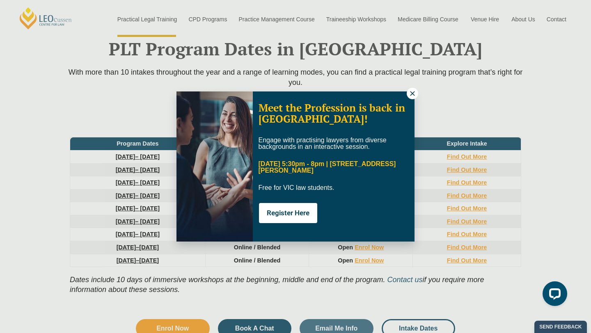 Image resolution: width=591 pixels, height=333 pixels. What do you see at coordinates (215, 167) in the screenshot?
I see `img: Soph-popup.JPG` at bounding box center [215, 167].